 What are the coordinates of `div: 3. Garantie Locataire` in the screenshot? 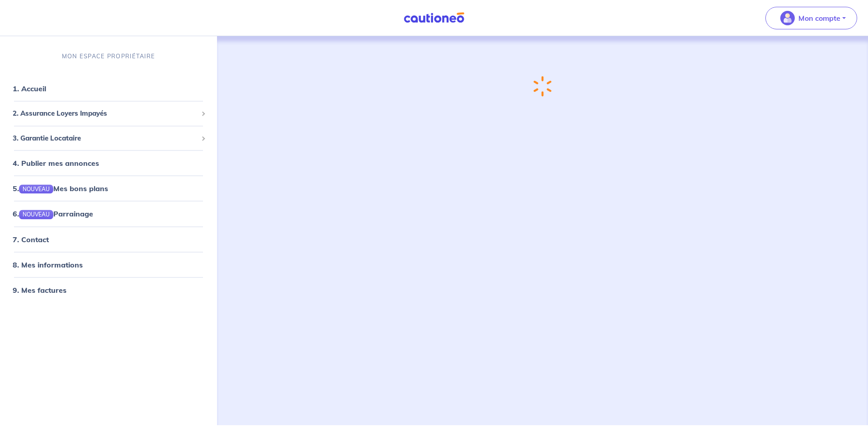 It's located at (108, 138).